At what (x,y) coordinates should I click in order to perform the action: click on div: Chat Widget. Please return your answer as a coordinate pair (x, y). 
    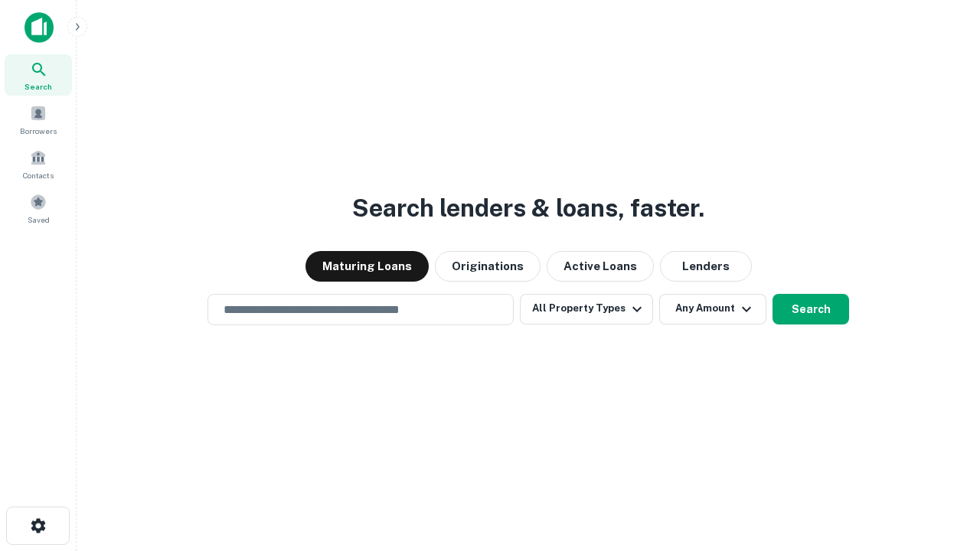
    Looking at the image, I should click on (942, 416).